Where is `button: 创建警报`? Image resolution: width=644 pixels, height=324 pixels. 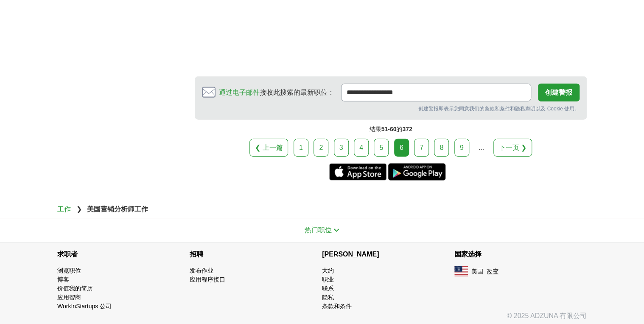
button: 创建警报 is located at coordinates (558, 92).